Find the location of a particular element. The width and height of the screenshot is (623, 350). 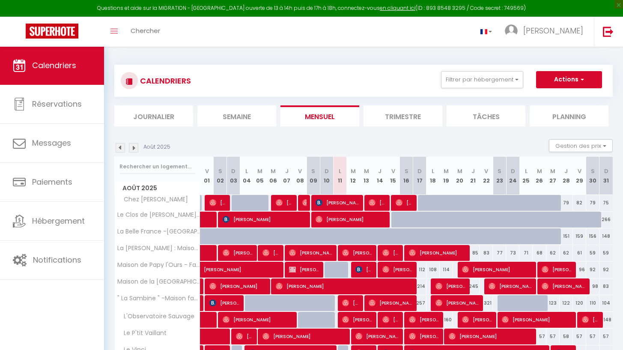

a: en cliquant ici is located at coordinates (398, 8).